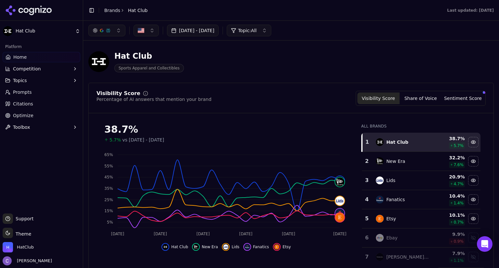 This screenshot has height=268, width=499. What do you see at coordinates (23, 116) in the screenshot?
I see `span: Optimize` at bounding box center [23, 116].